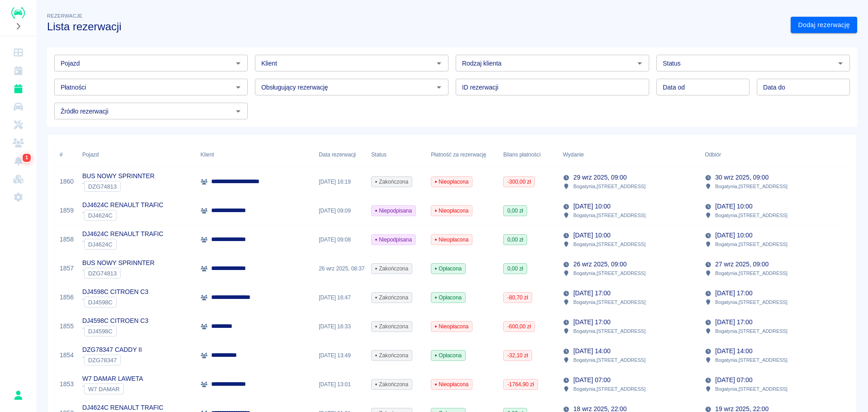 This screenshot has height=412, width=868. Describe the element at coordinates (18, 179) in the screenshot. I see `a: Widget WWW` at that location.